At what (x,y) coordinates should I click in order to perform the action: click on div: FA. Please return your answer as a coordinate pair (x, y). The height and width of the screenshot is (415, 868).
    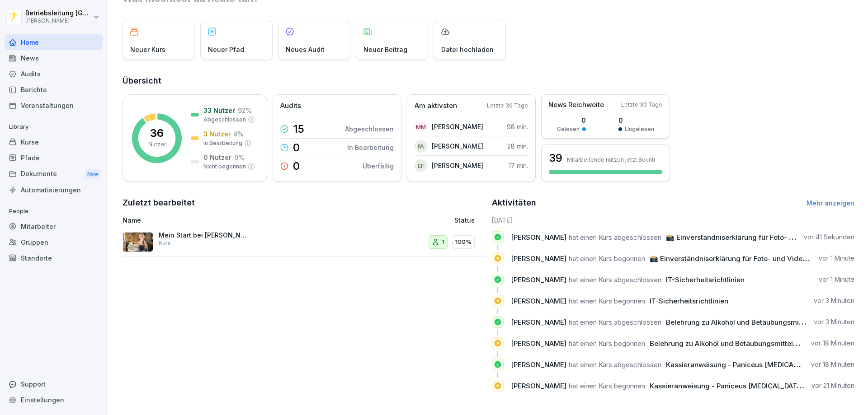
    Looking at the image, I should click on (421, 147).